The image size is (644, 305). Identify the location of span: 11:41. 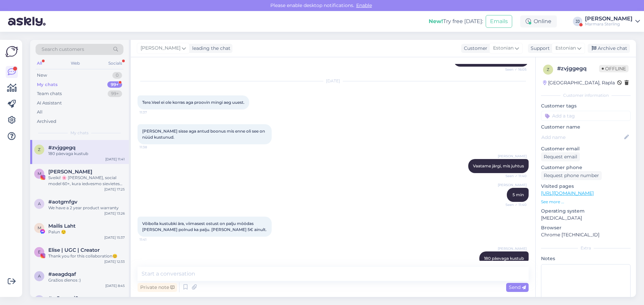
(152, 240).